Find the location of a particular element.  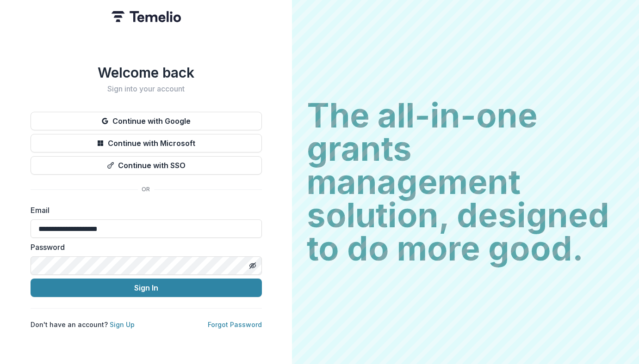

button: Toggle password visibility is located at coordinates (253, 266).